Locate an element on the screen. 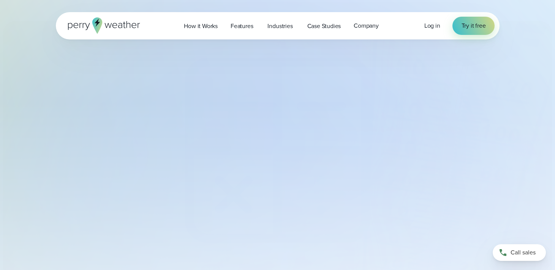 This screenshot has width=555, height=270. span: How it Works is located at coordinates (200, 26).